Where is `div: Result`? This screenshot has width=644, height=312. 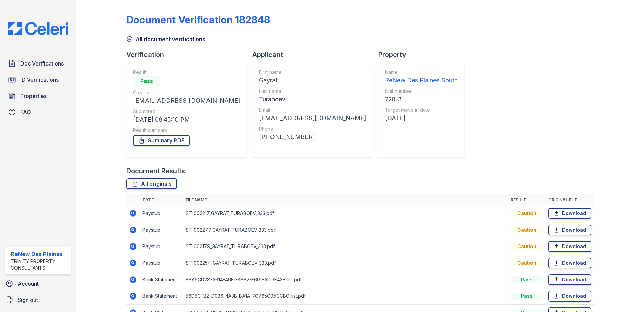 div: Result is located at coordinates (187, 72).